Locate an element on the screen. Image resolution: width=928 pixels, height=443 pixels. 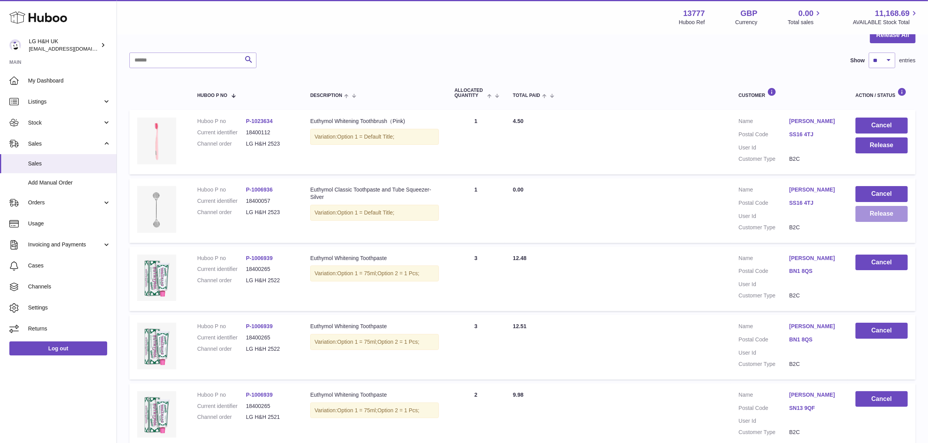
div: LG H&H UK is located at coordinates (64, 45).